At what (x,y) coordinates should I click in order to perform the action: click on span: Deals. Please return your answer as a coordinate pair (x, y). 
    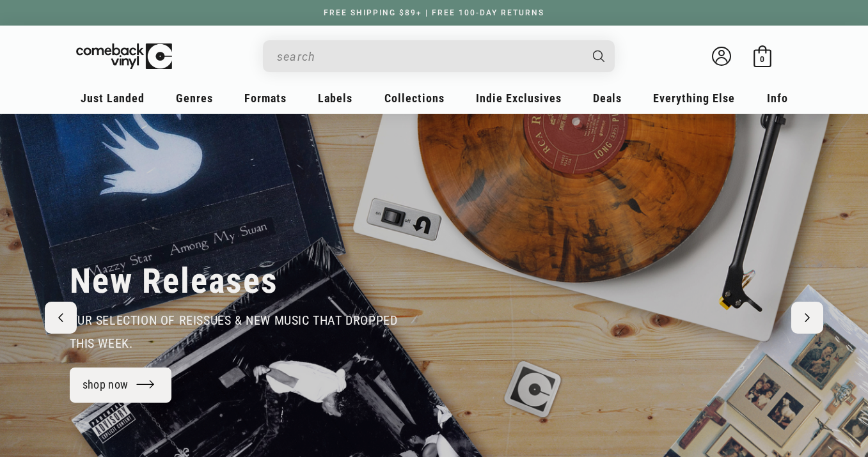
    Looking at the image, I should click on (607, 98).